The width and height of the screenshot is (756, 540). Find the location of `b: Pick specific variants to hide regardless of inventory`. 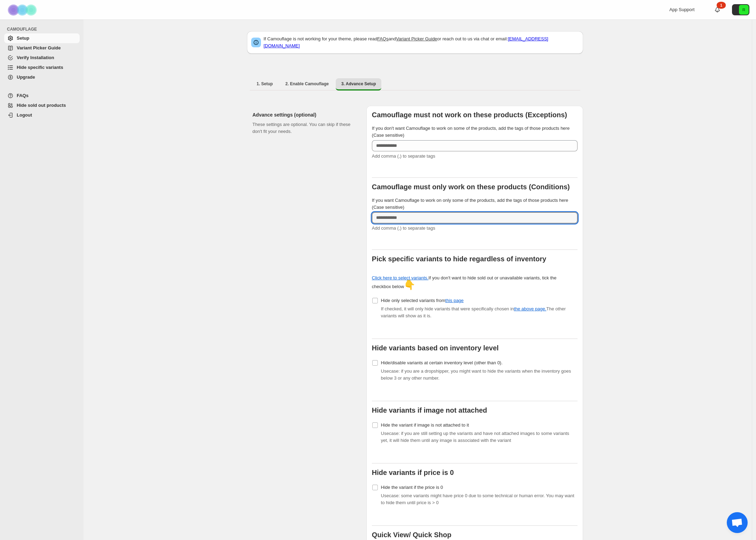

b: Pick specific variants to hide regardless of inventory is located at coordinates (459, 259).